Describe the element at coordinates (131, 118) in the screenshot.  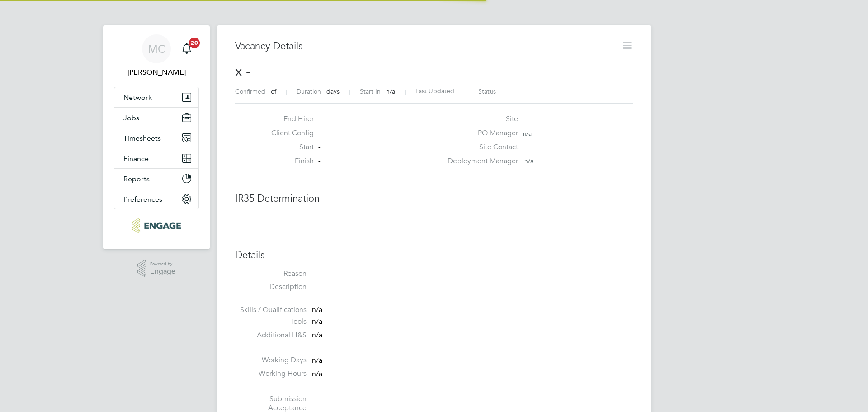
I see `span: Jobs` at that location.